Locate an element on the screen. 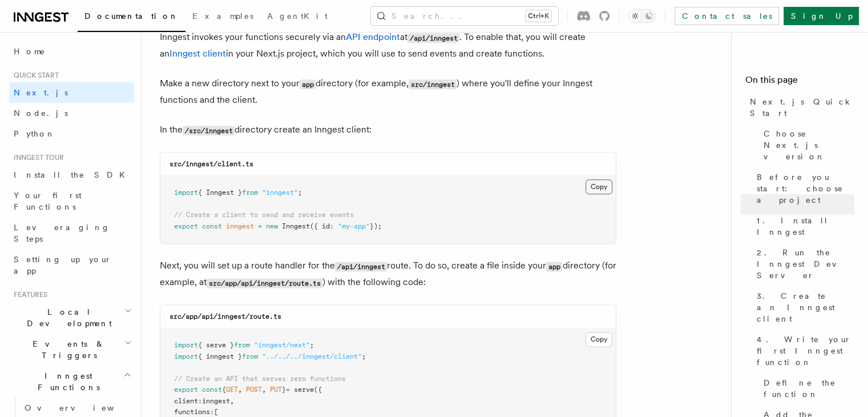  a: 3. Create an Inngest client is located at coordinates (803, 308).